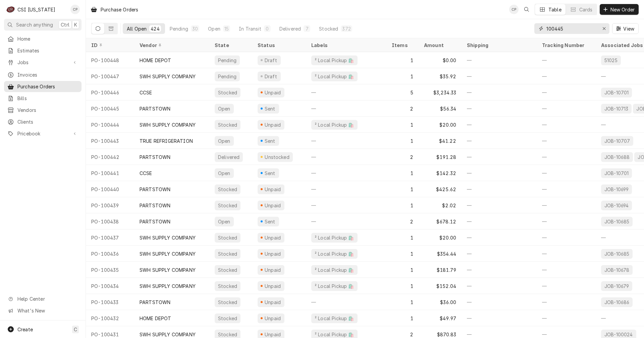 This screenshot has height=338, width=644. I want to click on div: $2.02, so click(440, 205).